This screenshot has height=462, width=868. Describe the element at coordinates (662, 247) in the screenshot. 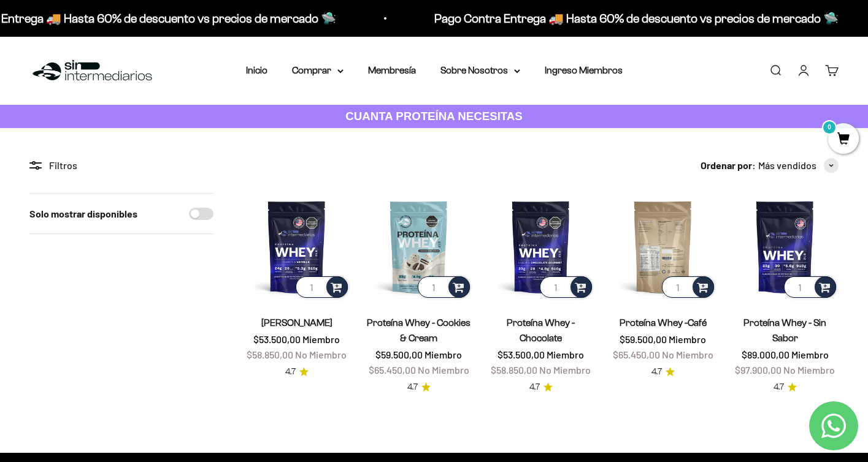

I see `img: Proteína Whey -Café` at that location.